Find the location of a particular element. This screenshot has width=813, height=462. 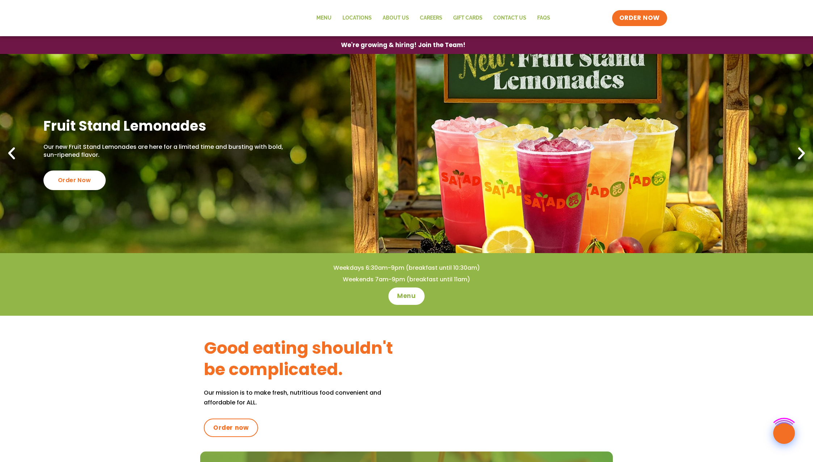

p: Our new Fruit Stand Lemonades are here for a limited time and bursting with bold, sun-ripened fla... is located at coordinates (170, 151).